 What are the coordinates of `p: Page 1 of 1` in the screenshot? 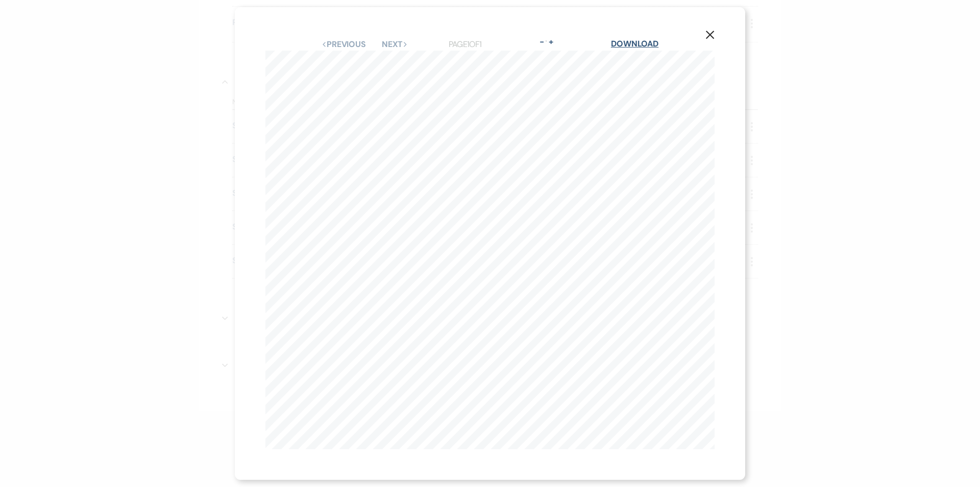 It's located at (465, 45).